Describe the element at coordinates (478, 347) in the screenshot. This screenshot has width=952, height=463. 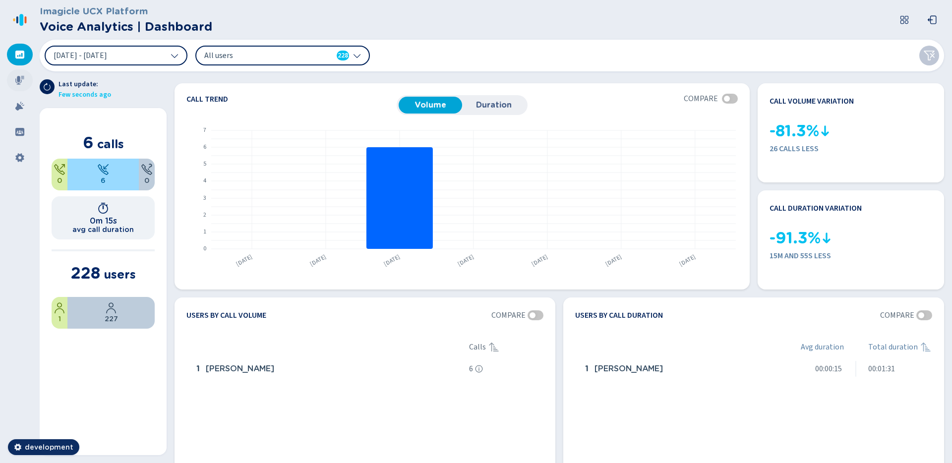
I see `span: Calls` at that location.